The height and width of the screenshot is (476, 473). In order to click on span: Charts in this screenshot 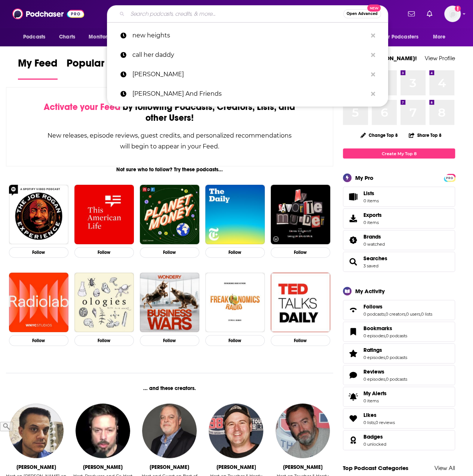, I will do `click(67, 37)`.